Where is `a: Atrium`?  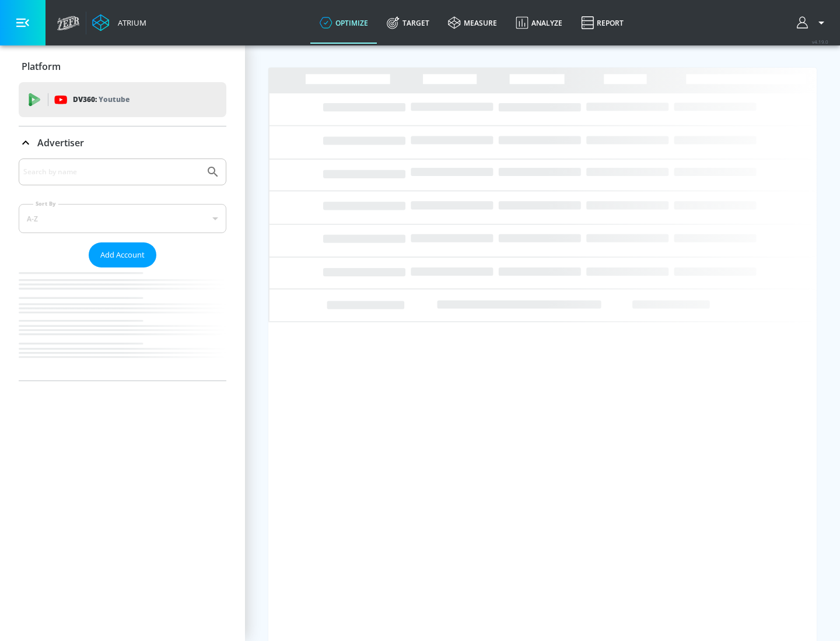 a: Atrium is located at coordinates (119, 23).